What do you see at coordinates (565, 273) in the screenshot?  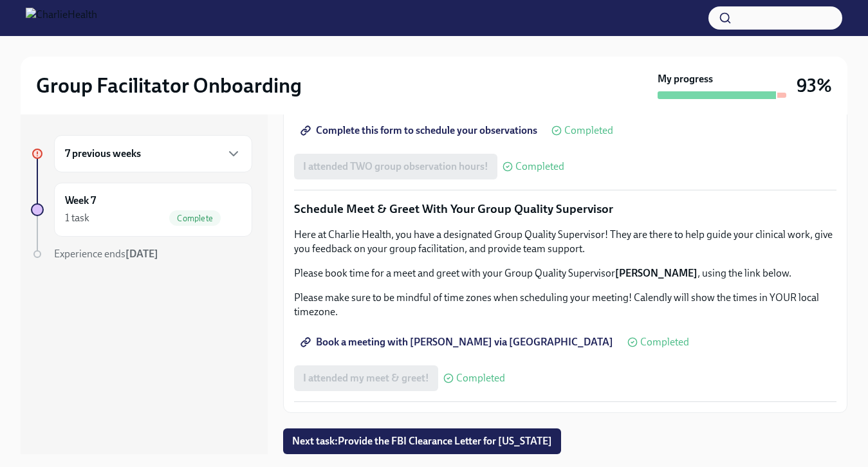 I see `p: Please book time for a meet and greet with your Group Quality Supervisor , using the link below.` at bounding box center [565, 273].